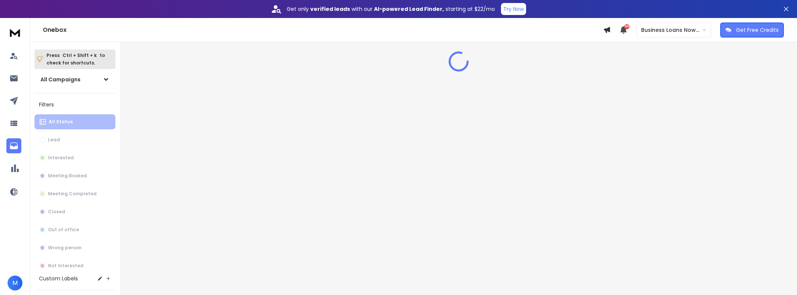  Describe the element at coordinates (15, 283) in the screenshot. I see `button: M` at that location.